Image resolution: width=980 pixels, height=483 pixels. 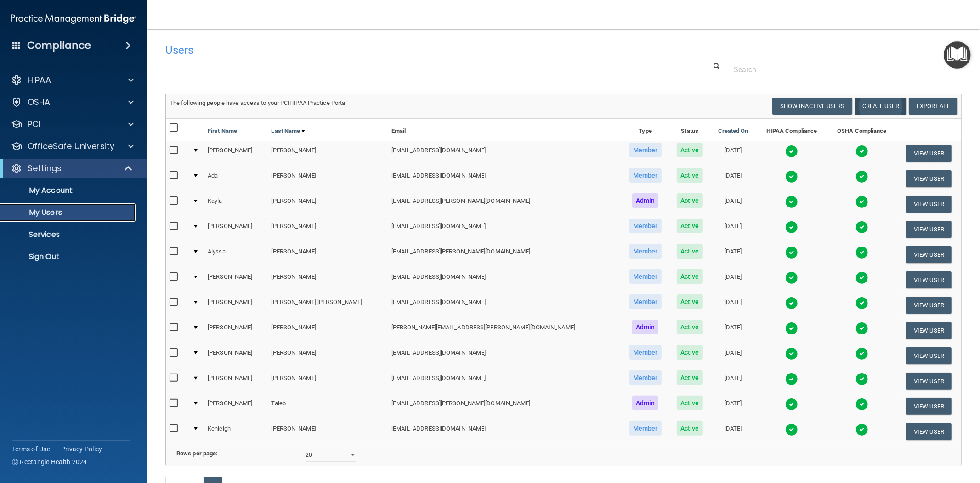 What do you see at coordinates (74, 19) in the screenshot?
I see `img: PMB logo` at bounding box center [74, 19].